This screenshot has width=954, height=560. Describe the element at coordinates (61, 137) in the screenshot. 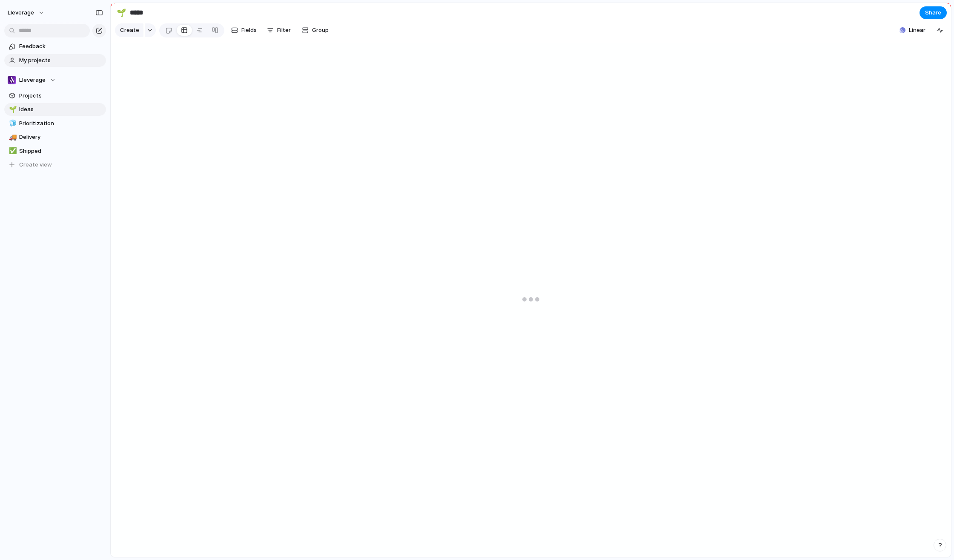

I see `span: Delivery` at that location.